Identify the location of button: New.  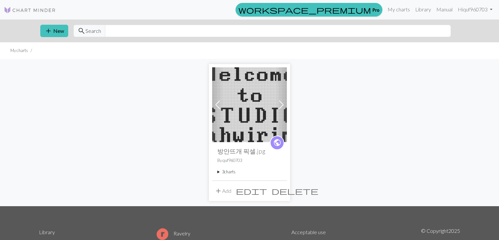
(54, 31).